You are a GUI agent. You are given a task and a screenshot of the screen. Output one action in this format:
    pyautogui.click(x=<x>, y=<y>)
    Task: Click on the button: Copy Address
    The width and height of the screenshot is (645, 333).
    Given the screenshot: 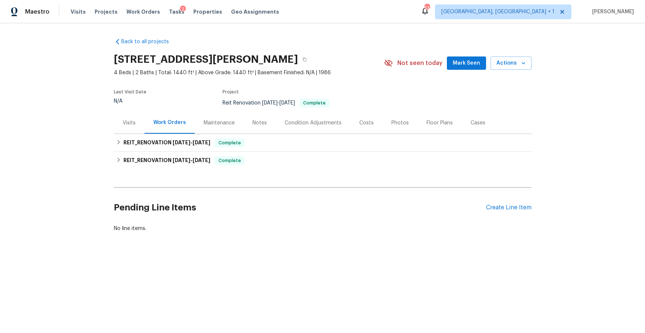 What is the action you would take?
    pyautogui.click(x=305, y=60)
    